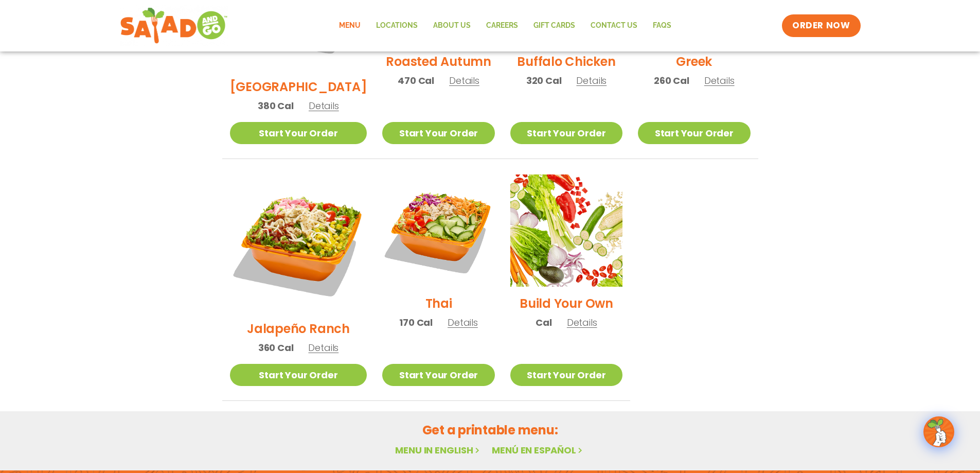 The width and height of the screenshot is (980, 473). What do you see at coordinates (538, 449) in the screenshot?
I see `a: Menú en español` at bounding box center [538, 449].